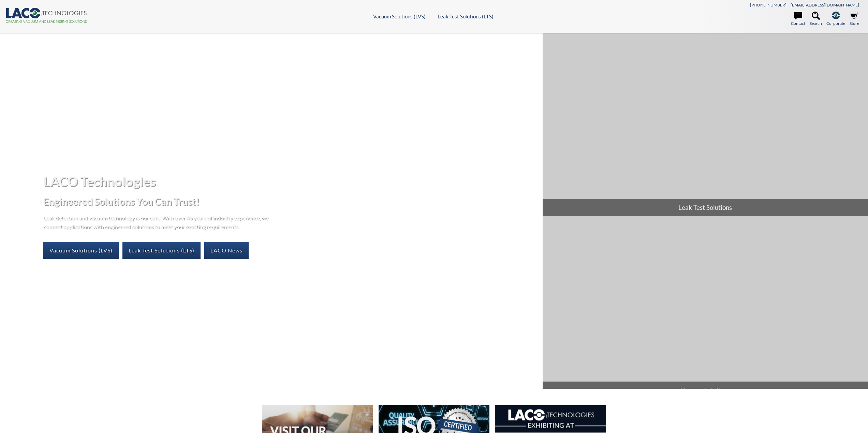  I want to click on a: LACO News, so click(226, 251).